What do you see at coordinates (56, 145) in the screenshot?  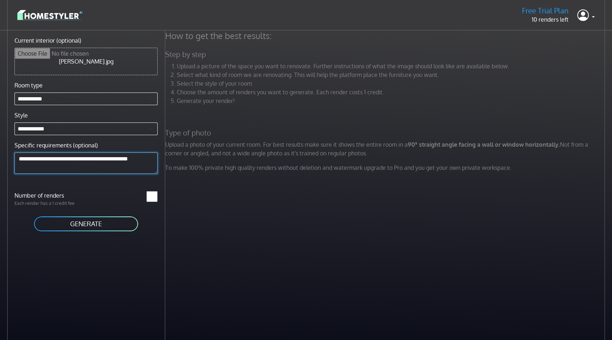 I see `label: Specific requirements (optional)` at bounding box center [56, 145].